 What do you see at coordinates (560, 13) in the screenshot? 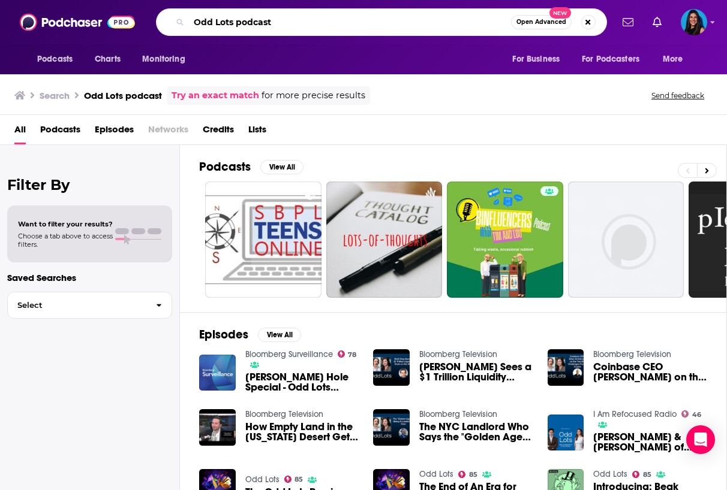
I see `span: New` at bounding box center [560, 13].